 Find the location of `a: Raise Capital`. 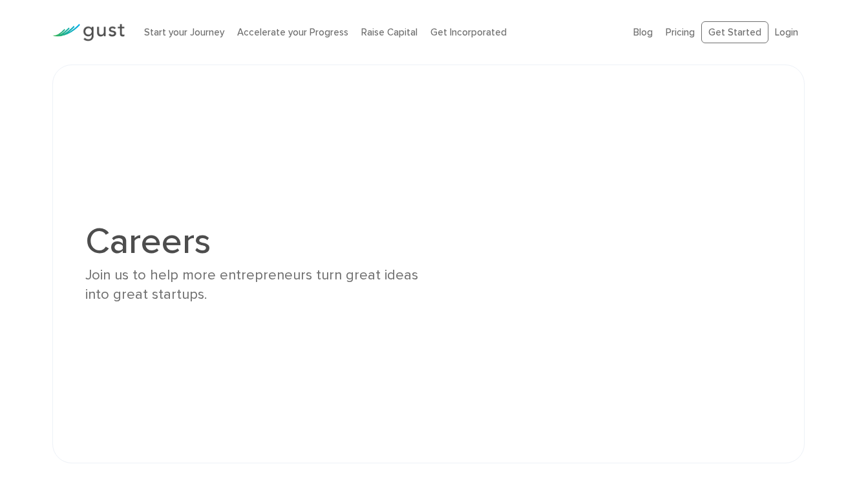

a: Raise Capital is located at coordinates (389, 33).